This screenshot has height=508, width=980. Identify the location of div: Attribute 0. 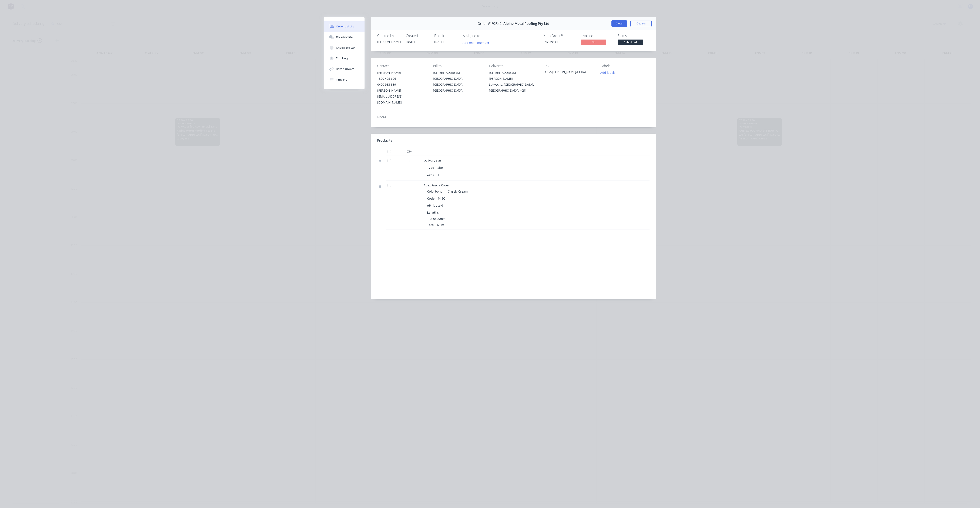
(435, 206).